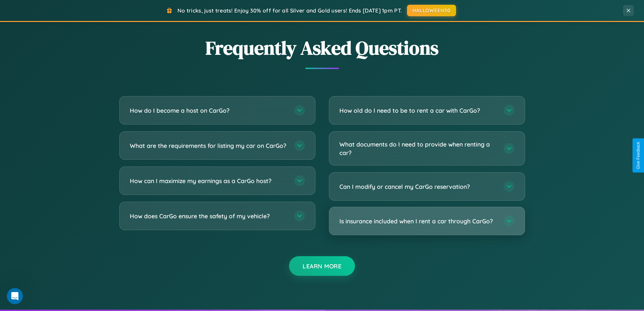 This screenshot has height=311, width=644. Describe the element at coordinates (418, 221) in the screenshot. I see `h3: Is insurance included when I rent a car through CarGo?` at that location.